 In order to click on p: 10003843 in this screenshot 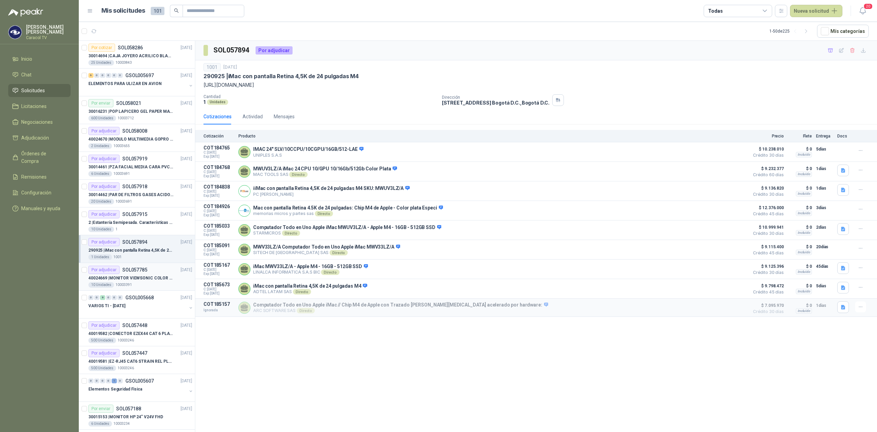, I will do `click(124, 63)`.